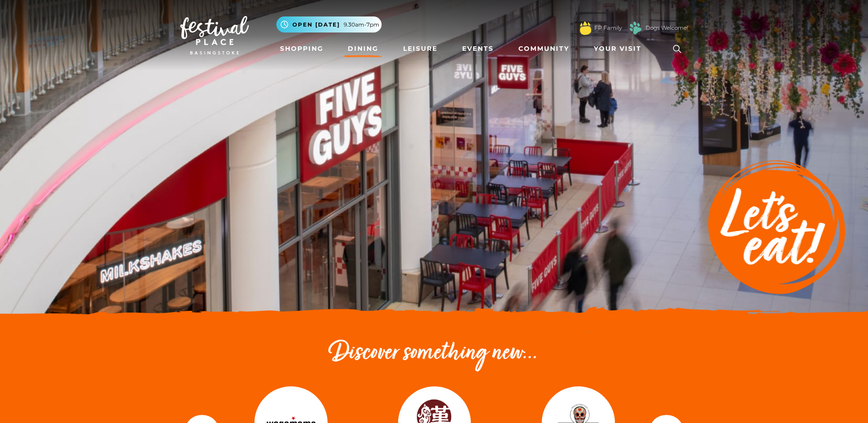 Image resolution: width=868 pixels, height=423 pixels. What do you see at coordinates (363, 48) in the screenshot?
I see `a: Dining` at bounding box center [363, 48].